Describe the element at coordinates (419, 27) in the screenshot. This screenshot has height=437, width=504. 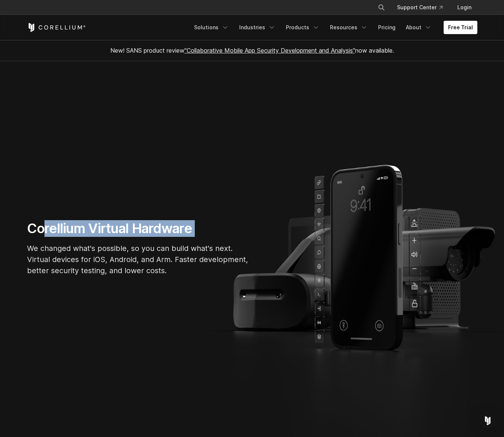
I see `a: About` at that location.